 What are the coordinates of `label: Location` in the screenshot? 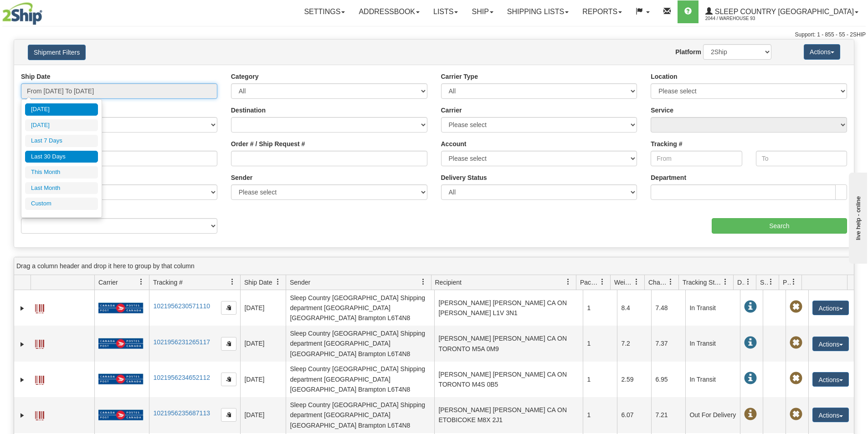 It's located at (664, 76).